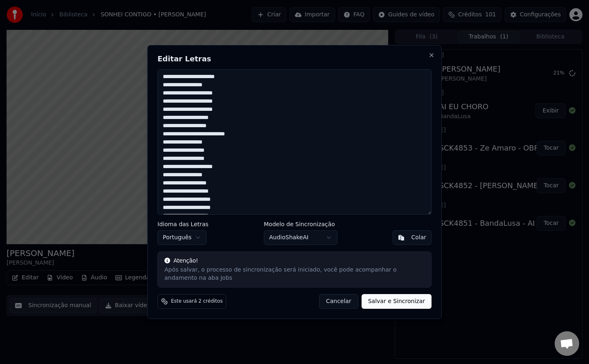 The image size is (589, 364). Describe the element at coordinates (197, 301) in the screenshot. I see `span: Este usará 2 créditos` at that location.